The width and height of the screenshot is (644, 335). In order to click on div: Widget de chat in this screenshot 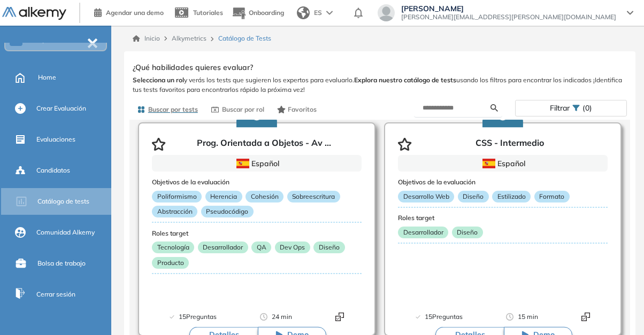, I will do `click(548, 273)`.